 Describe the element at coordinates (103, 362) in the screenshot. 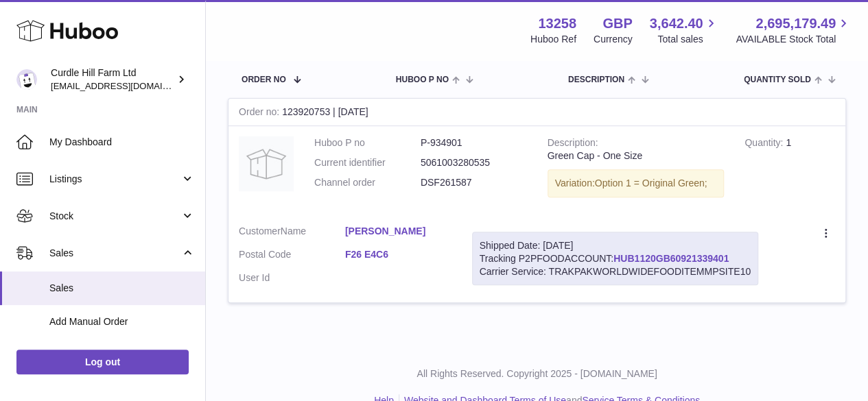

I see `a: Log out` at that location.